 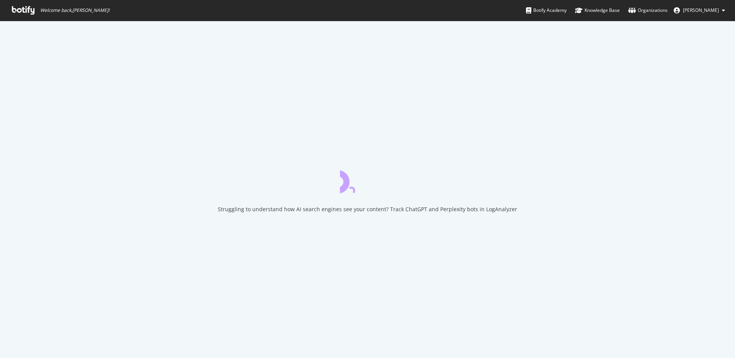 What do you see at coordinates (368, 209) in the screenshot?
I see `div: Struggling to understand how AI search engines see your content? Track ChatGPT and Perplexity bot...` at bounding box center [368, 209].